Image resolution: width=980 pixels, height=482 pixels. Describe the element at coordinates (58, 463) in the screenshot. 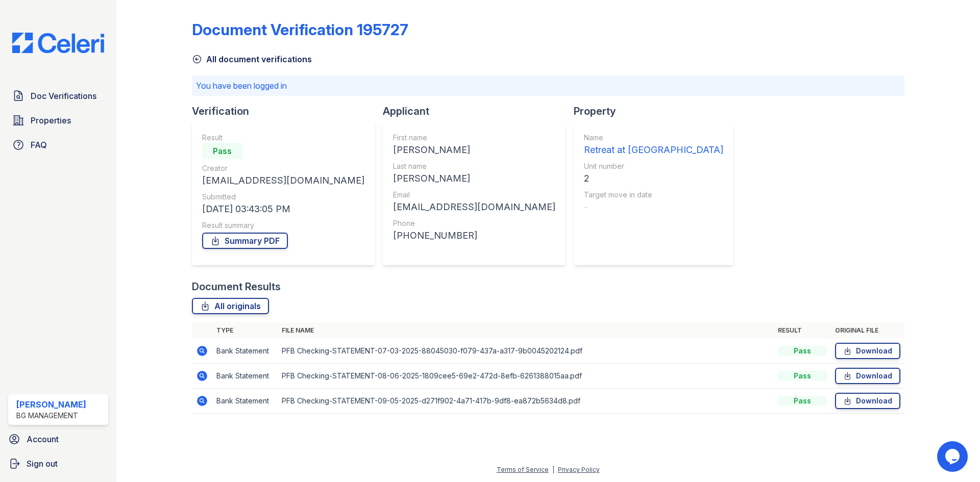

I see `button: Sign out` at that location.